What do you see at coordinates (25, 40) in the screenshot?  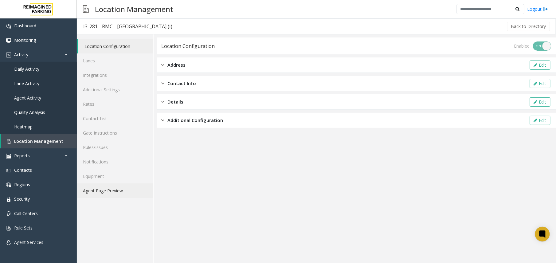 I see `span: Monitoring` at bounding box center [25, 40].